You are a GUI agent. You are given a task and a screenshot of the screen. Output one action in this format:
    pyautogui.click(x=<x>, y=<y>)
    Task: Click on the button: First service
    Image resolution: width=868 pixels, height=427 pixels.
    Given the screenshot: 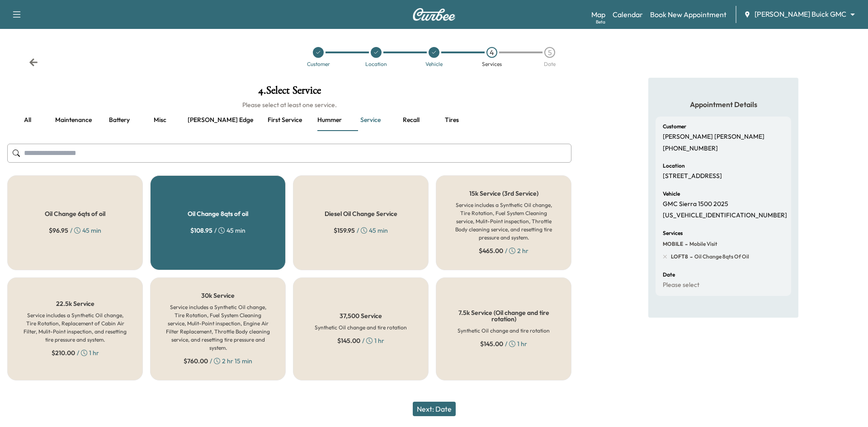 What is the action you would take?
    pyautogui.click(x=284, y=121)
    